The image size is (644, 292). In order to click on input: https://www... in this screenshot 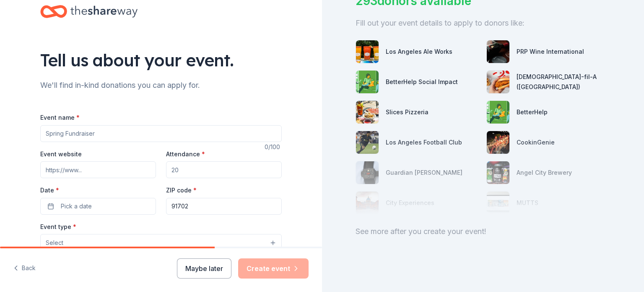, I will do `click(98, 170)`.